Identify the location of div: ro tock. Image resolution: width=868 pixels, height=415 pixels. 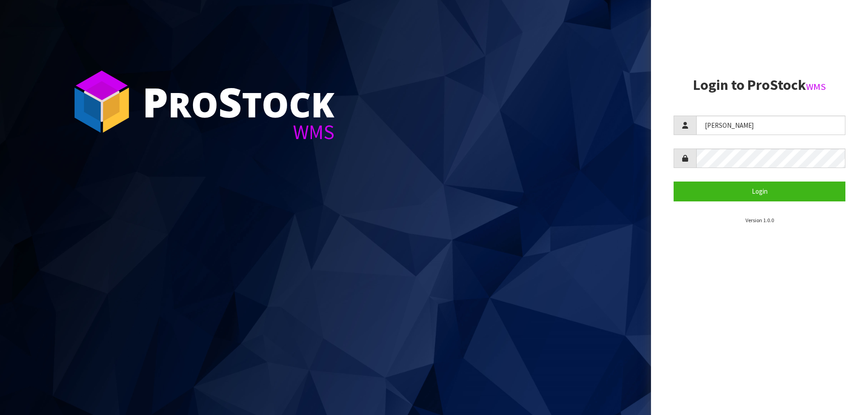
(238, 101).